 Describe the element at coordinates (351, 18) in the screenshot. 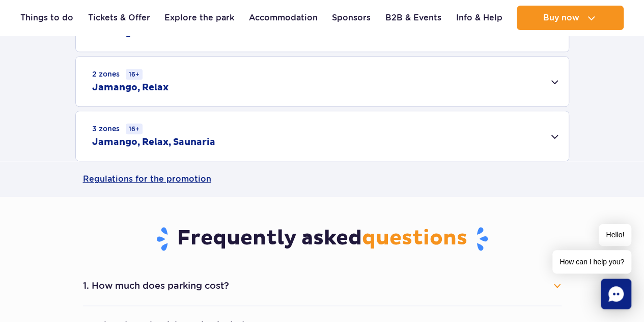

I see `a: Sponsors` at that location.